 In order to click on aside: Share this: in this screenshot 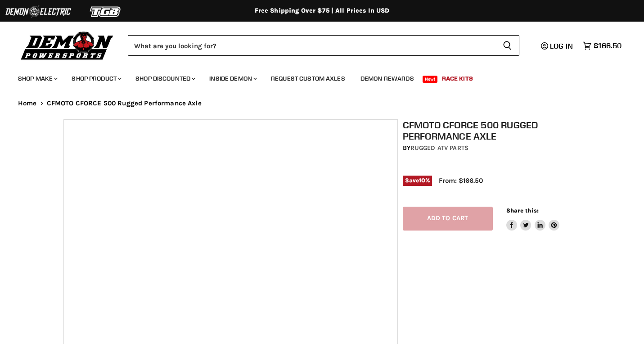, I will do `click(533, 218)`.